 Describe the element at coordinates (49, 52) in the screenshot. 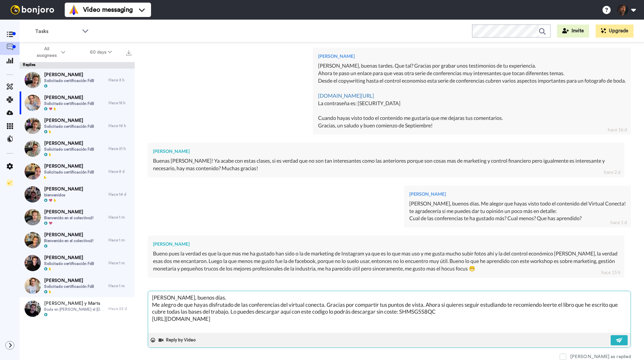

I see `button: All assignees` at that location.